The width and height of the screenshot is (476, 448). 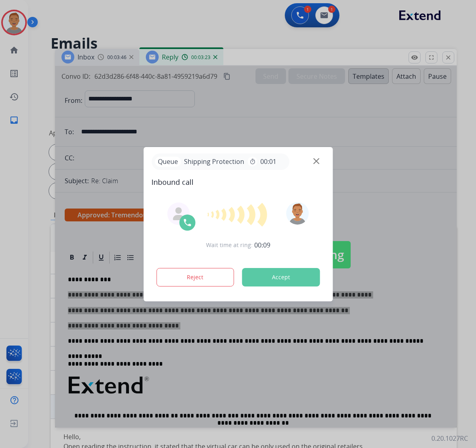 I want to click on img: avatar, so click(x=298, y=213).